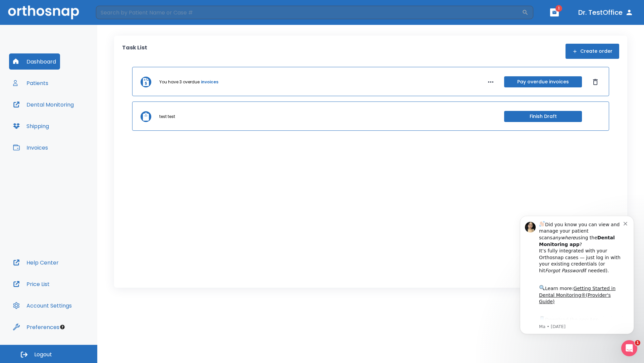  Describe the element at coordinates (54, 32) in the screenshot. I see `i: anywhere` at that location.